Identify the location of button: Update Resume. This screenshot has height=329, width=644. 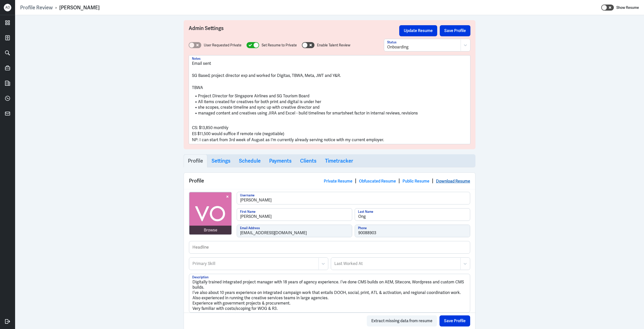
(418, 31).